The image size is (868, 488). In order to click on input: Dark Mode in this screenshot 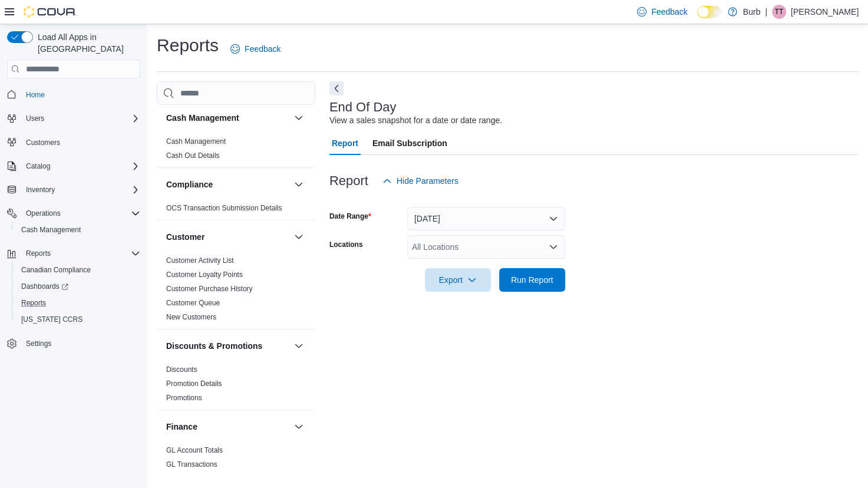, I will do `click(709, 12)`.